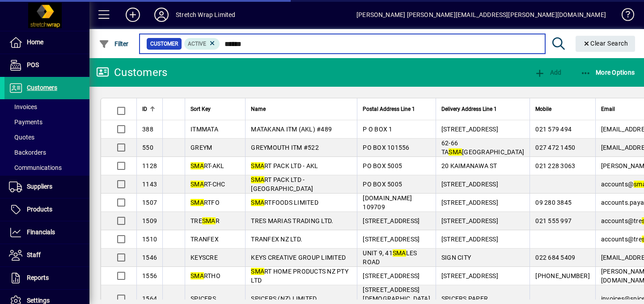  I want to click on span: SPICERS PAPER, so click(465, 299).